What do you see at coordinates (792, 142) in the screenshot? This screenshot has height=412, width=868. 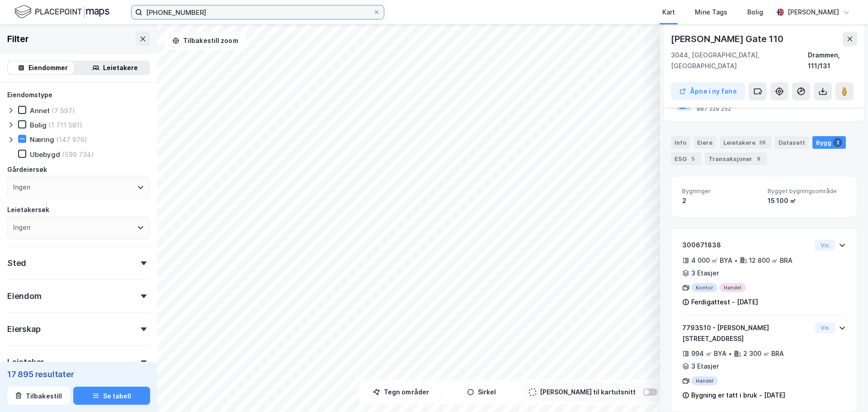 I see `div: Datasett` at bounding box center [792, 142].